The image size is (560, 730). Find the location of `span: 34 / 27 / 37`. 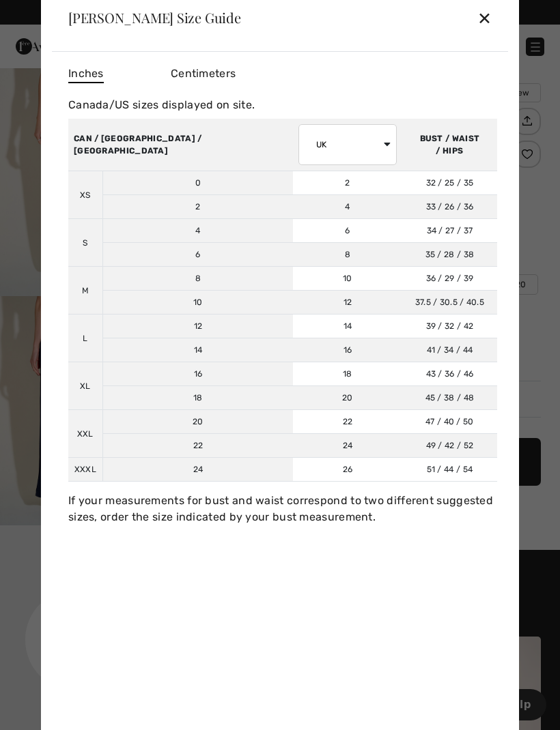

span: 34 / 27 / 37 is located at coordinates (450, 231).